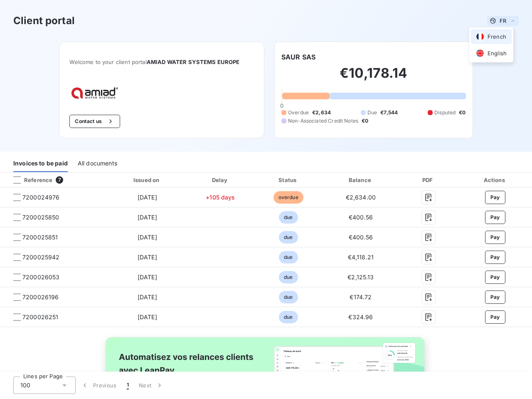 The height and width of the screenshot is (399, 532). I want to click on span: €174.72, so click(361, 297).